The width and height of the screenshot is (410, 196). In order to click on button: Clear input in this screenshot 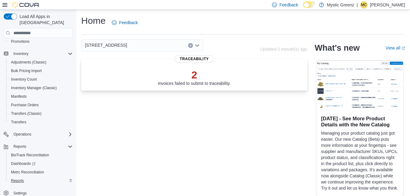, I will do `click(191, 46)`.